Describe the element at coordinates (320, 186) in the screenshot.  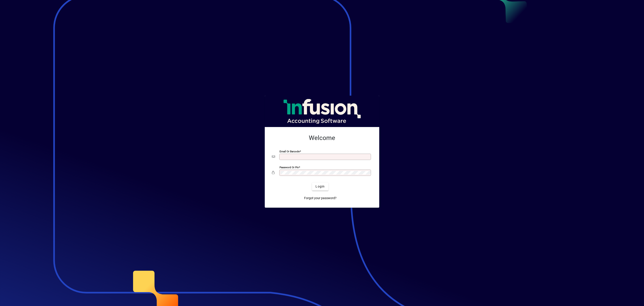
I see `span: Login` at that location.